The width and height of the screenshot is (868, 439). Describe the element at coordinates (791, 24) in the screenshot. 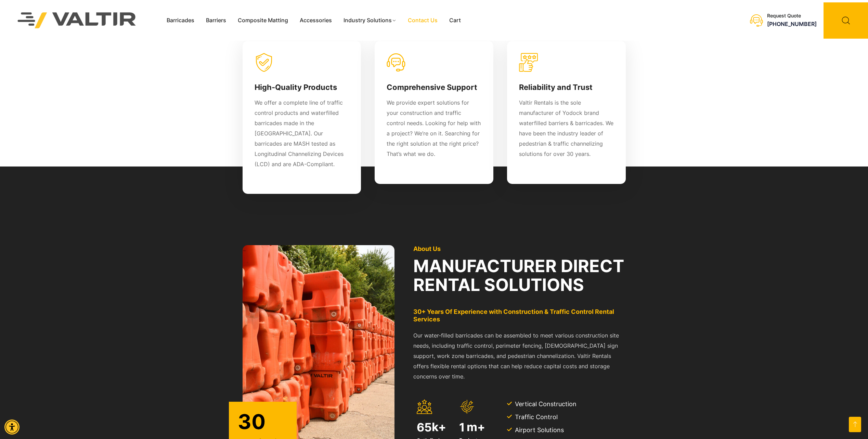

I see `a: call (888) 496-3625` at that location.